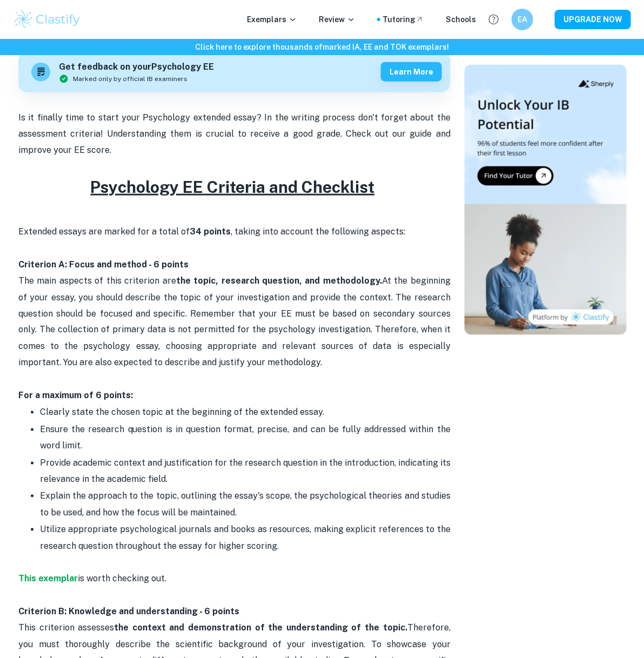 This screenshot has height=658, width=644. I want to click on img: Thumbnail, so click(546, 200).